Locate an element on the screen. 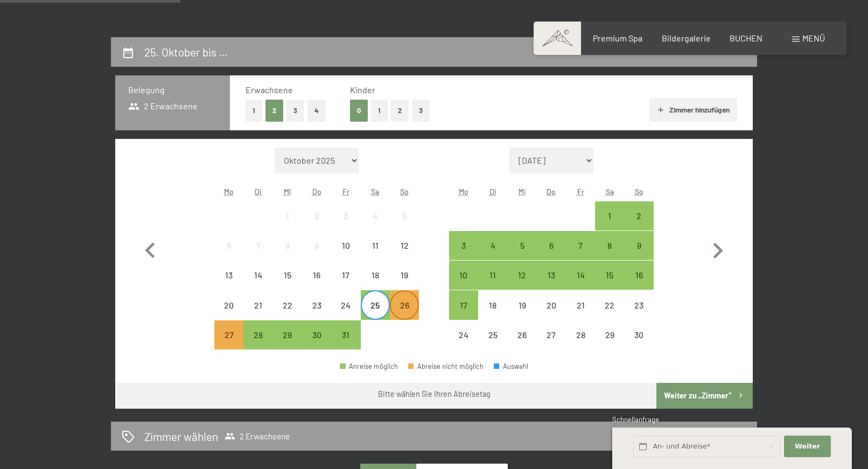  div: 19 is located at coordinates (522, 314).